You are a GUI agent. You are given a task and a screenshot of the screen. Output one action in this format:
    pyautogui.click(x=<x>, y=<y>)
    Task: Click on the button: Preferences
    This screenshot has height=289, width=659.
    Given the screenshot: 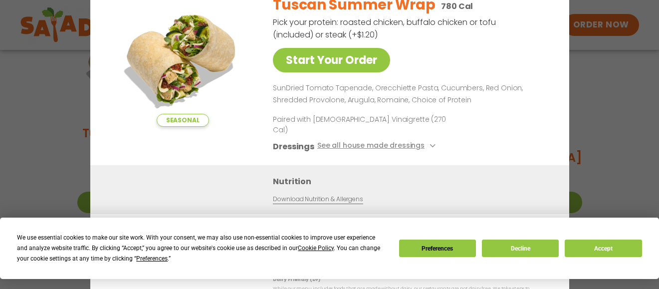 What is the action you would take?
    pyautogui.click(x=437, y=248)
    